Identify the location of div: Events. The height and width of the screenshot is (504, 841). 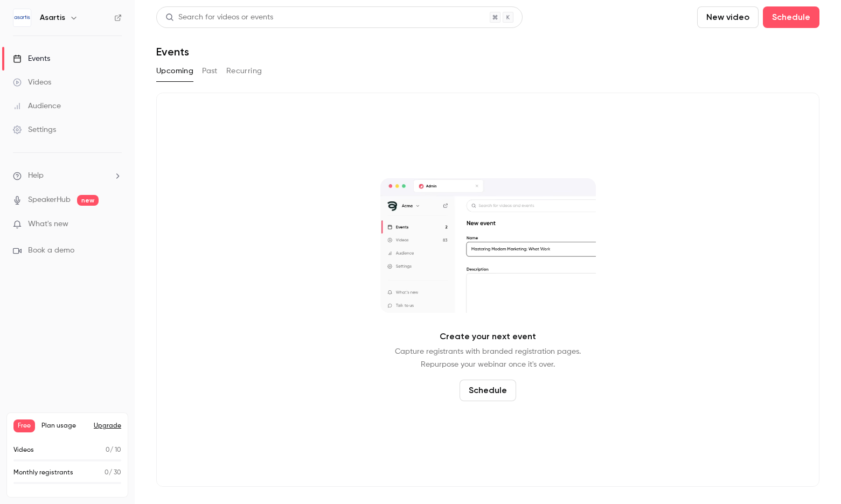
(32, 59).